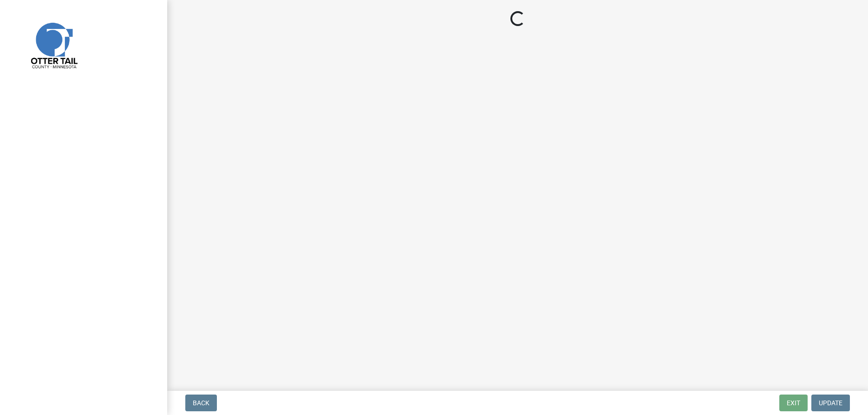 This screenshot has width=868, height=415. I want to click on button: Exit, so click(794, 403).